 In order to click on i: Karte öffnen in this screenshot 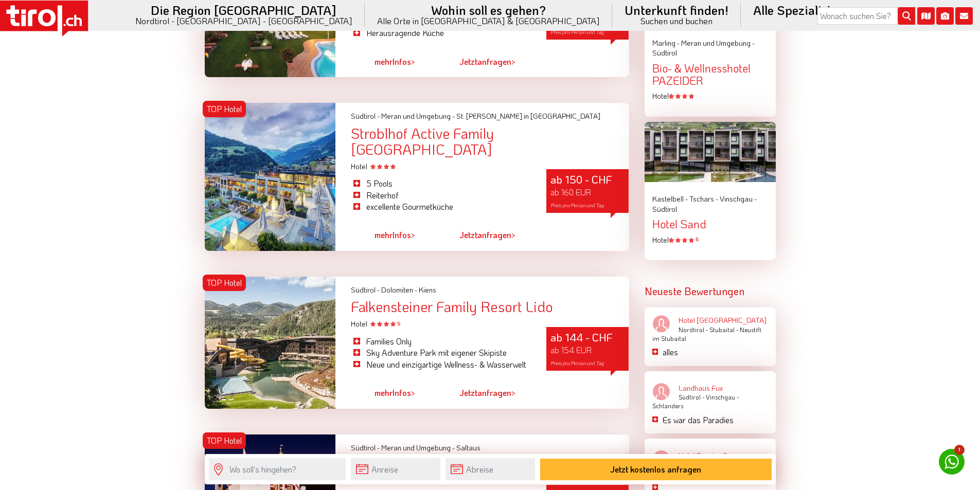, I will do `click(926, 16)`.